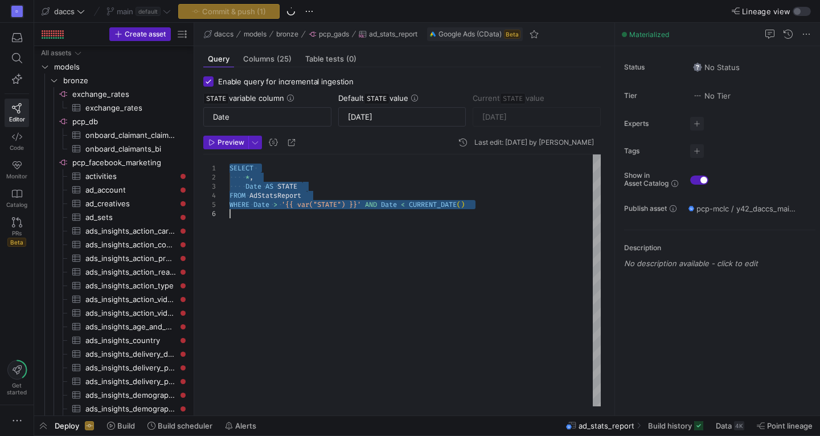  What do you see at coordinates (17, 389) in the screenshot?
I see `span: Get started` at bounding box center [17, 389].